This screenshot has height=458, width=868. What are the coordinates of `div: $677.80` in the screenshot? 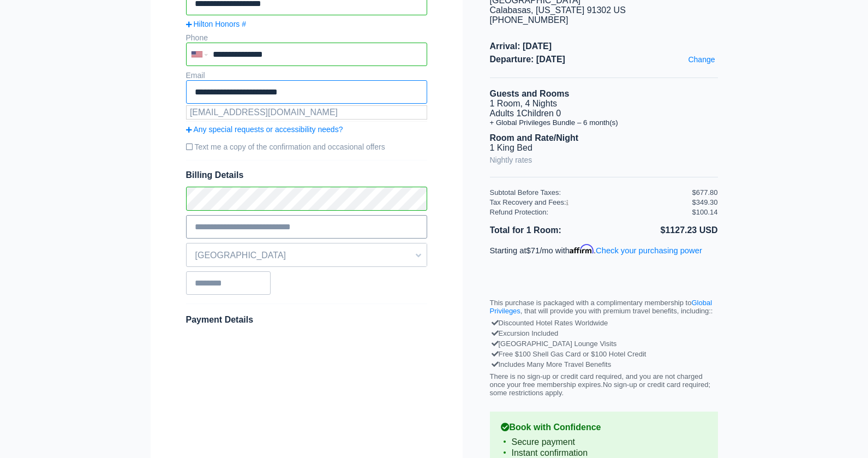 It's located at (705, 192).